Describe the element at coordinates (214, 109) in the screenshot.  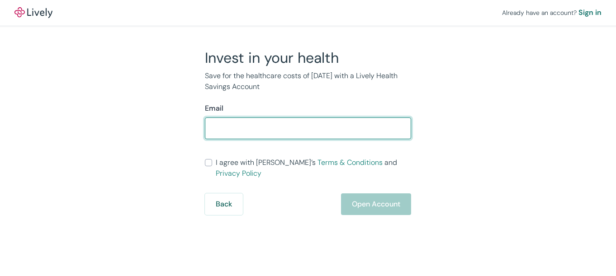
I see `label: Email` at that location.